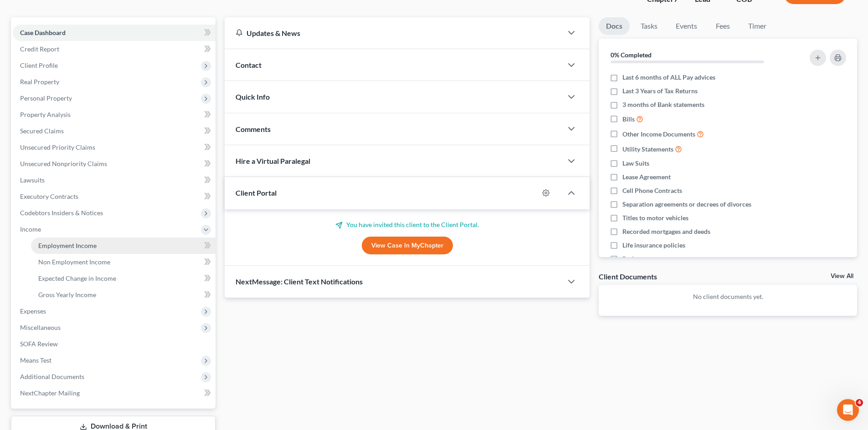 This screenshot has width=868, height=430. I want to click on span: Cell Phone Contracts, so click(652, 191).